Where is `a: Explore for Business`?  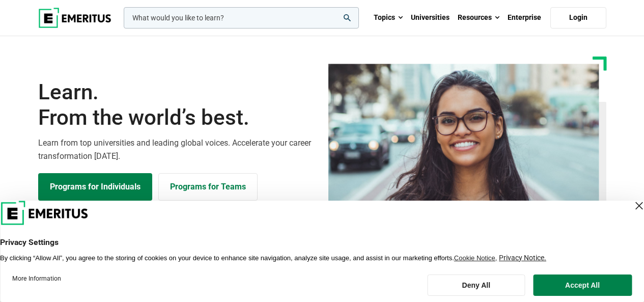
a: Explore for Business is located at coordinates (208, 187).